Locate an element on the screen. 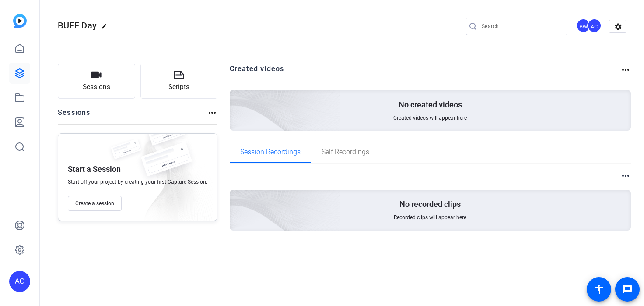  mat-icon: message is located at coordinates (627, 289).